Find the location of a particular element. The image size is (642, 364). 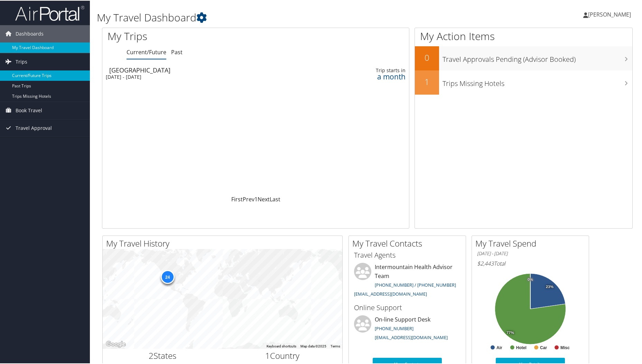

h2: 0 is located at coordinates (427, 57).